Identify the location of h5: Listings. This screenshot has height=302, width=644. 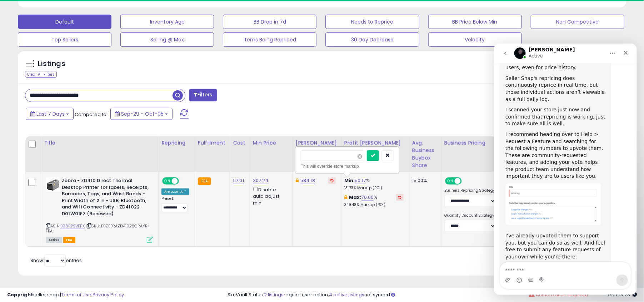
(51, 64).